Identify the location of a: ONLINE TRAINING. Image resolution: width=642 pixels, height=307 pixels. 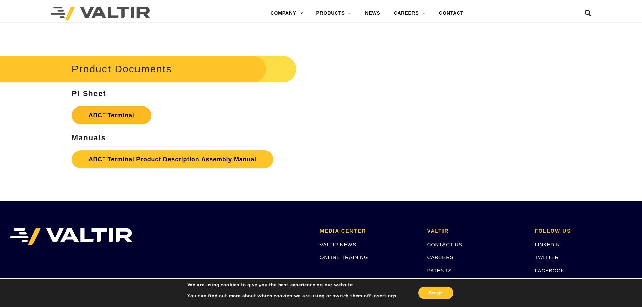
(344, 257).